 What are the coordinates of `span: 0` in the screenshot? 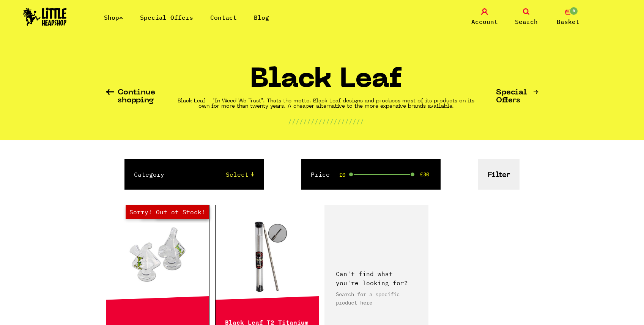 It's located at (573, 11).